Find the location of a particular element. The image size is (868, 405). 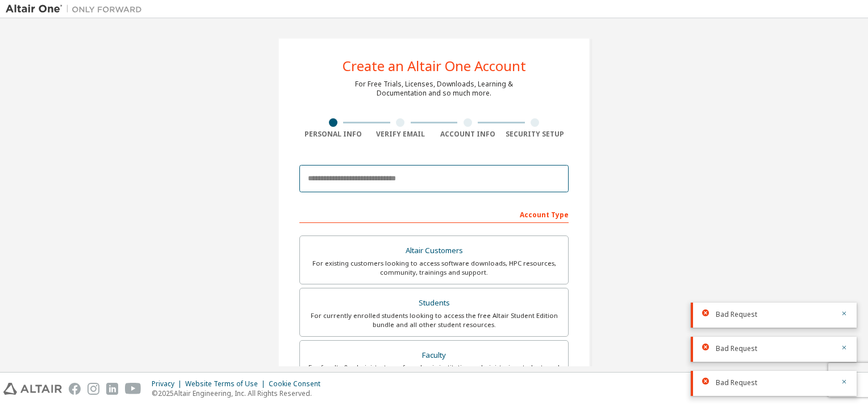

img: instagram.svg is located at coordinates (93, 388).